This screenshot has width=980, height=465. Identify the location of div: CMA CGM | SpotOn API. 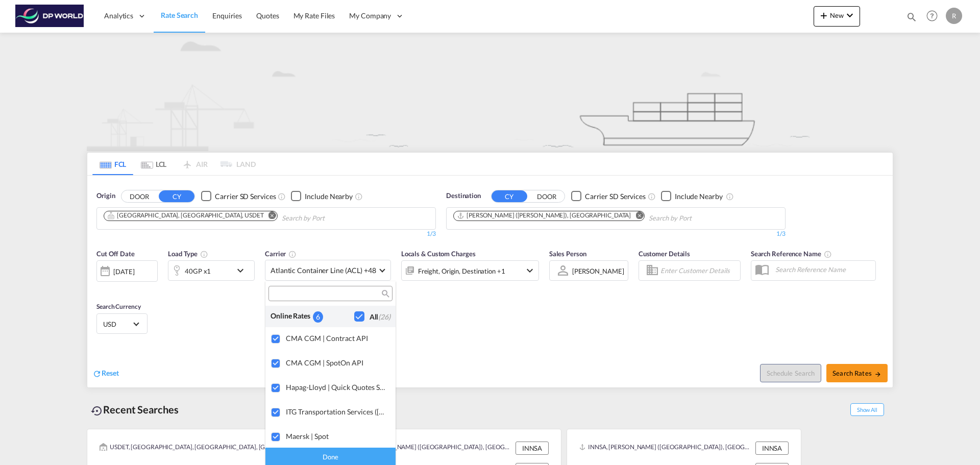
(337, 362).